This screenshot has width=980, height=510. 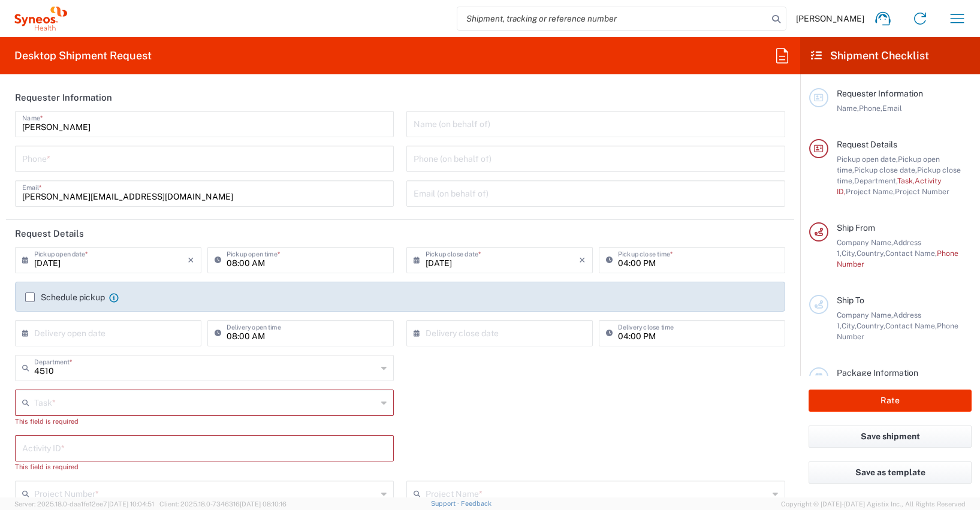 I want to click on span: Pickup open date,, so click(x=868, y=159).